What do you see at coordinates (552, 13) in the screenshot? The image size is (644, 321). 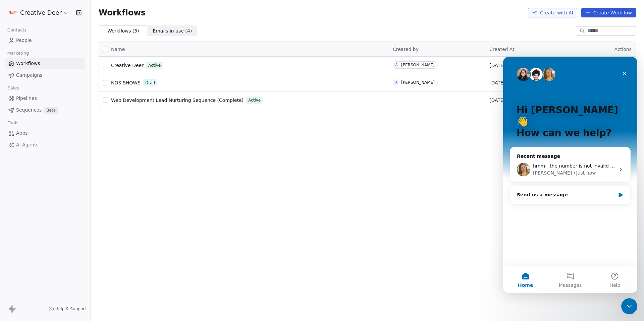 I see `button: Create with AI` at bounding box center [552, 13].